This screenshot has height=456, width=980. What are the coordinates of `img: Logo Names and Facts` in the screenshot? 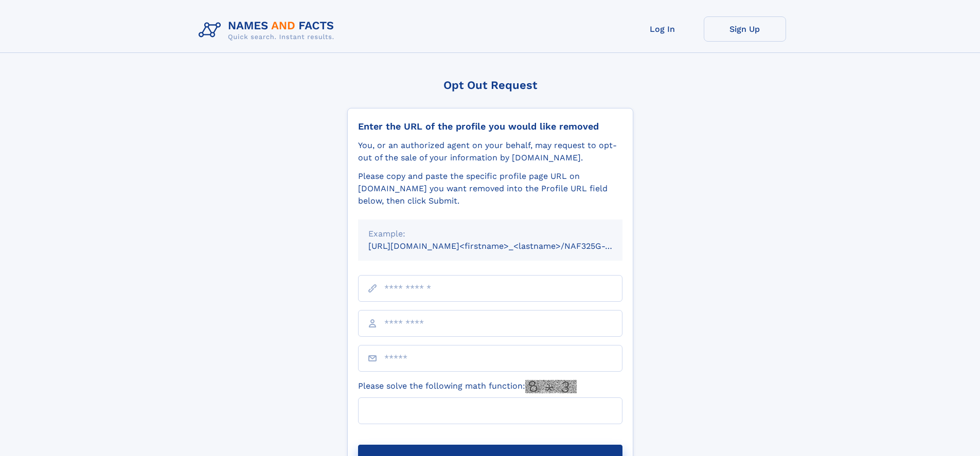 It's located at (268, 30).